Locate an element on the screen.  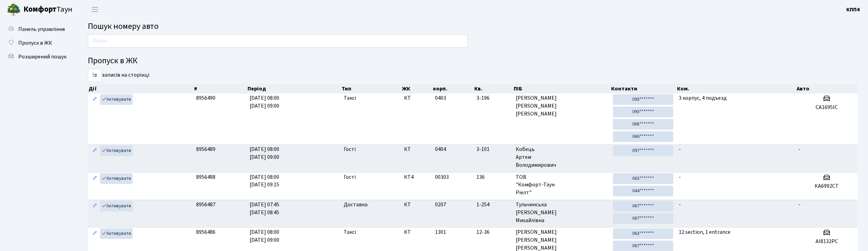
span: ТОВ "Комфорт-Таун Ріелт" is located at coordinates (561, 185).